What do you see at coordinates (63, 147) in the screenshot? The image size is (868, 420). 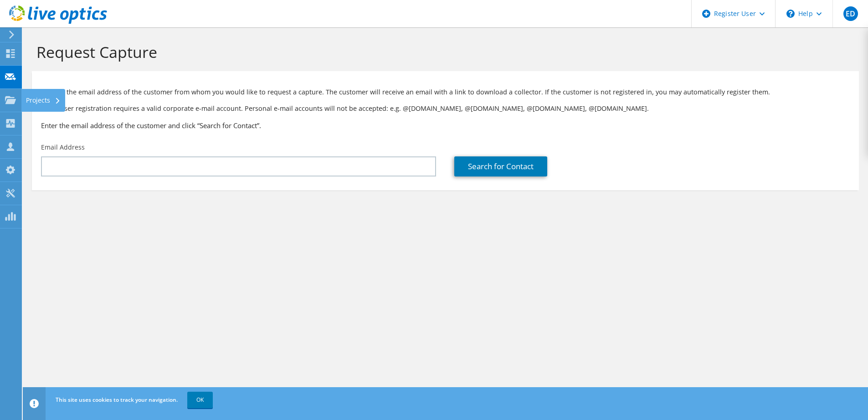 I see `label: Email Address` at bounding box center [63, 147].